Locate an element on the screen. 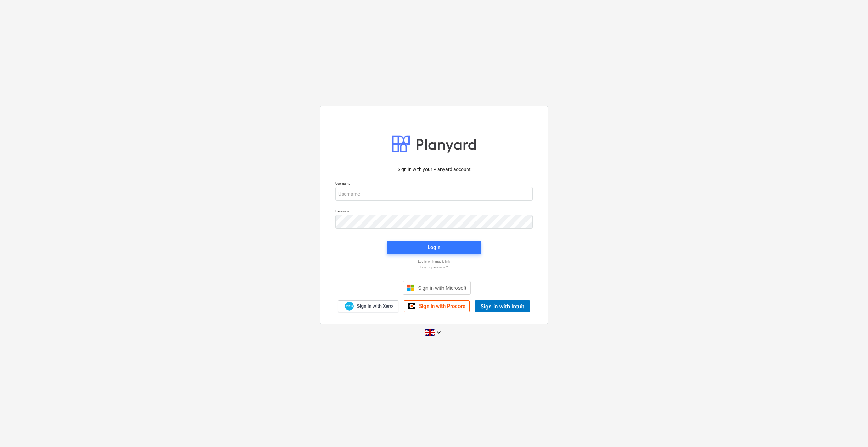 The width and height of the screenshot is (868, 447). img: Xero logo is located at coordinates (349, 306).